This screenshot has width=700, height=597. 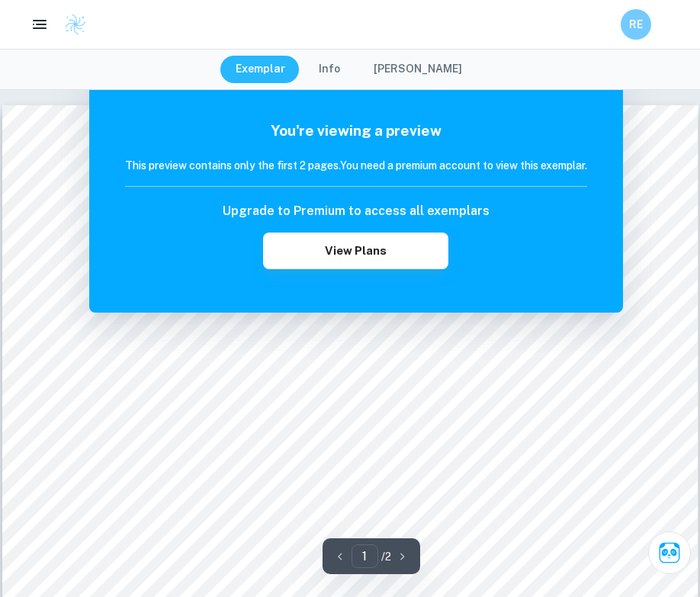 What do you see at coordinates (669, 553) in the screenshot?
I see `button: Ask Clai` at bounding box center [669, 553].